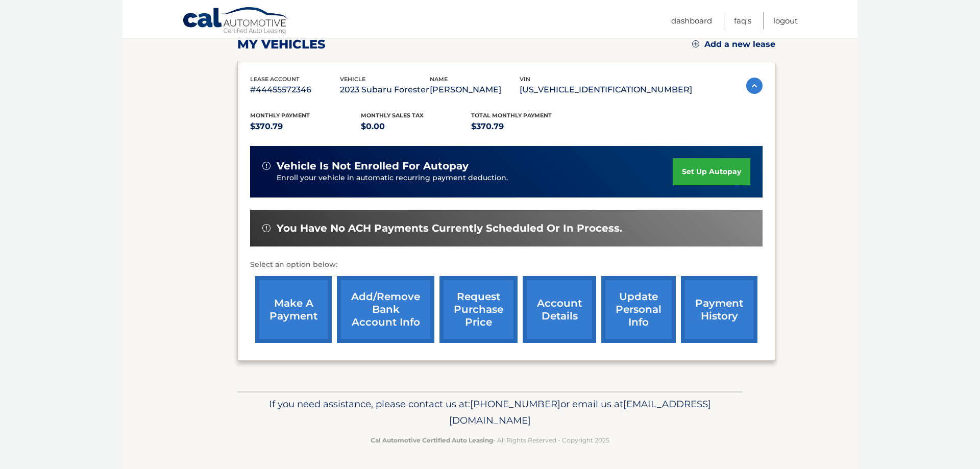 This screenshot has width=980, height=469. I want to click on span: You have no ACH payments currently scheduled or in process., so click(449, 228).